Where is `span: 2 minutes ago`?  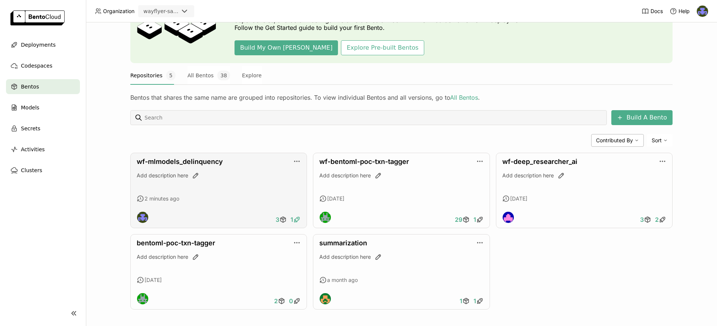
span: 2 minutes ago is located at coordinates (162, 199).